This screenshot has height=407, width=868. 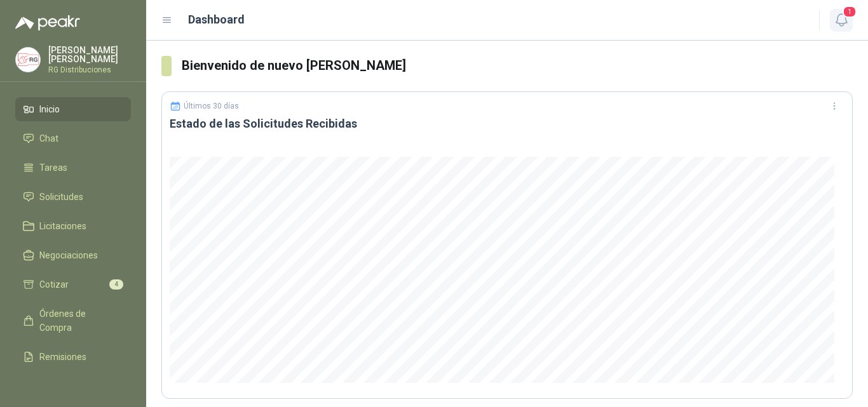 I want to click on span: Chat, so click(x=49, y=138).